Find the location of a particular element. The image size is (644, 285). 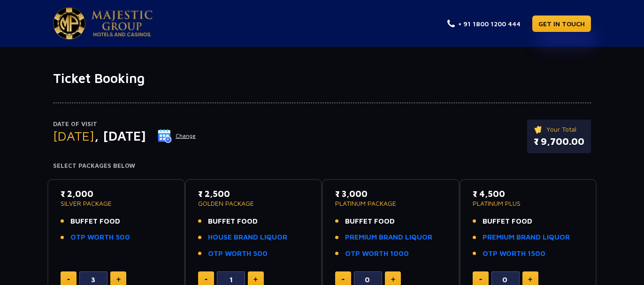

a: OTP WORTH 1500 is located at coordinates (514, 254).